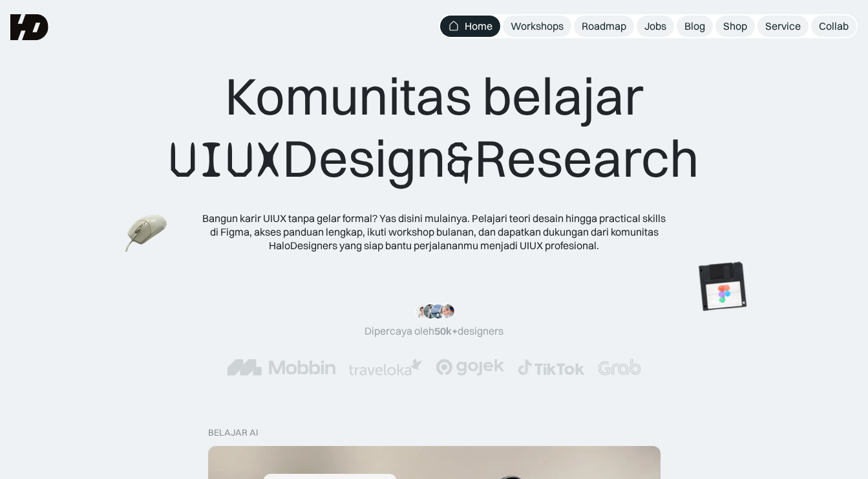  Describe the element at coordinates (735, 26) in the screenshot. I see `div: Shop` at that location.